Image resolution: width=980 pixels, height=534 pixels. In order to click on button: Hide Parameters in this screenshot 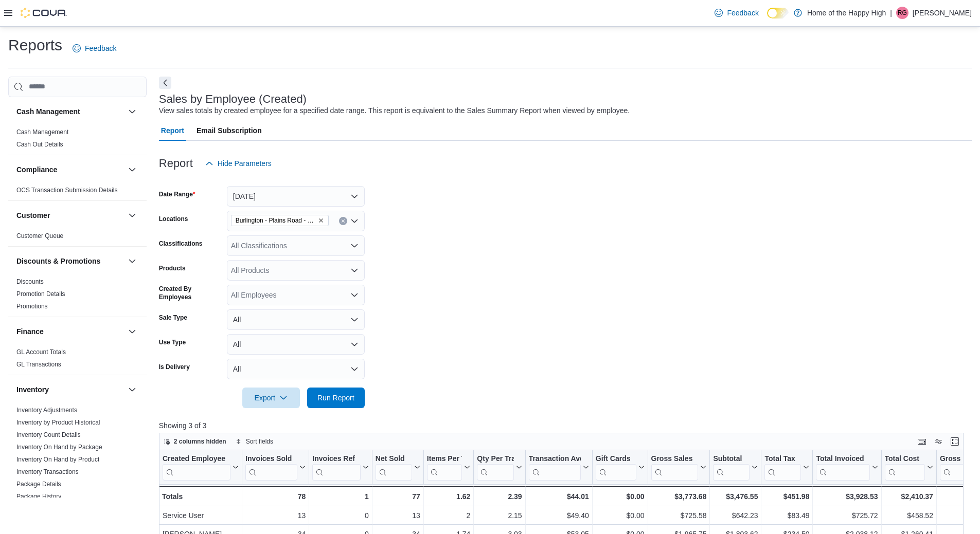, I will do `click(238, 163)`.